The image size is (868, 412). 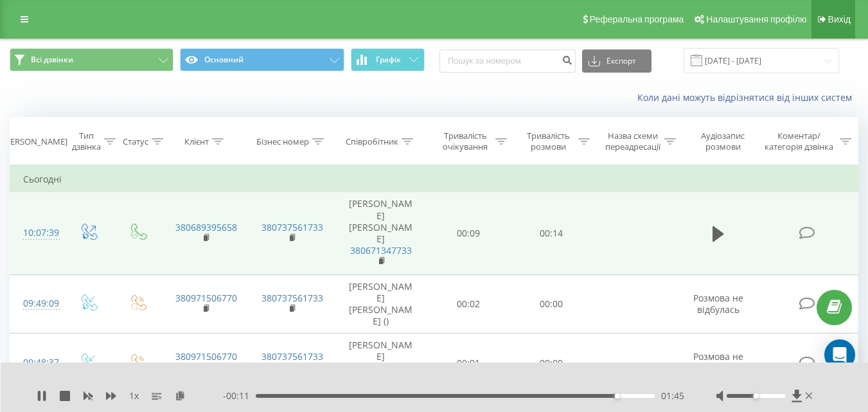 I want to click on span: Налаштування профілю, so click(x=756, y=19).